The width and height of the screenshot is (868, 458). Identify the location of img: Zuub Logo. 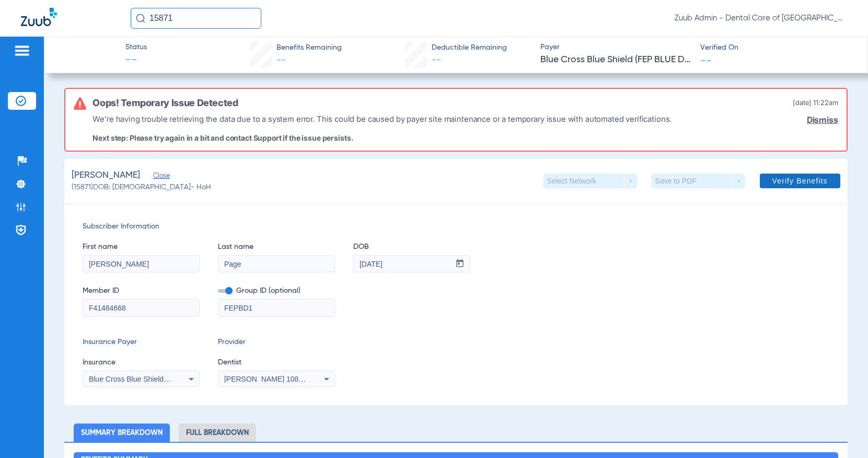
(39, 16).